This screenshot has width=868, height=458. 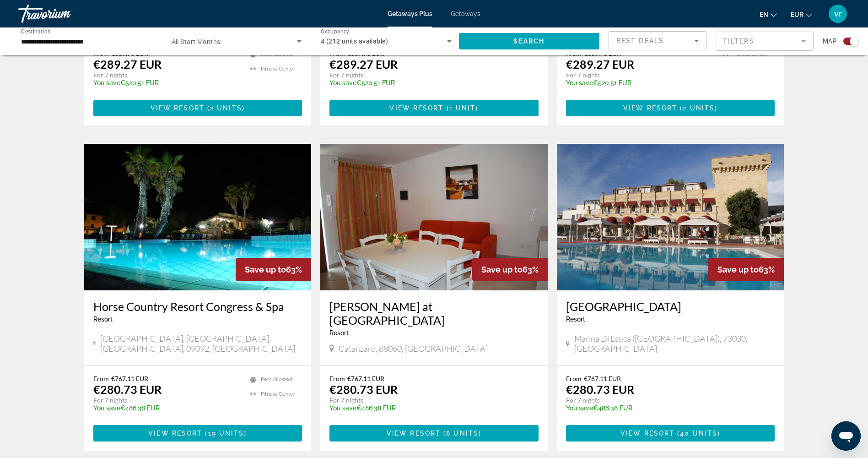 I want to click on mat-select: Sort by, so click(x=657, y=40).